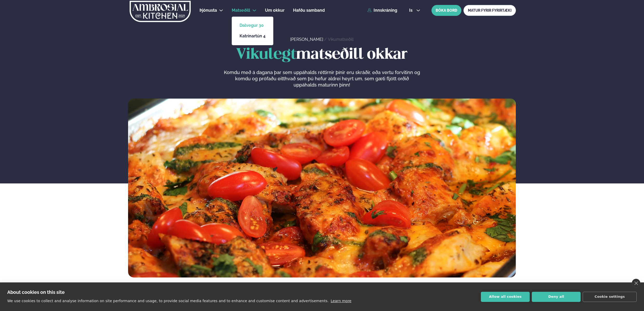 The width and height of the screenshot is (644, 311). I want to click on img: logo, so click(160, 12).